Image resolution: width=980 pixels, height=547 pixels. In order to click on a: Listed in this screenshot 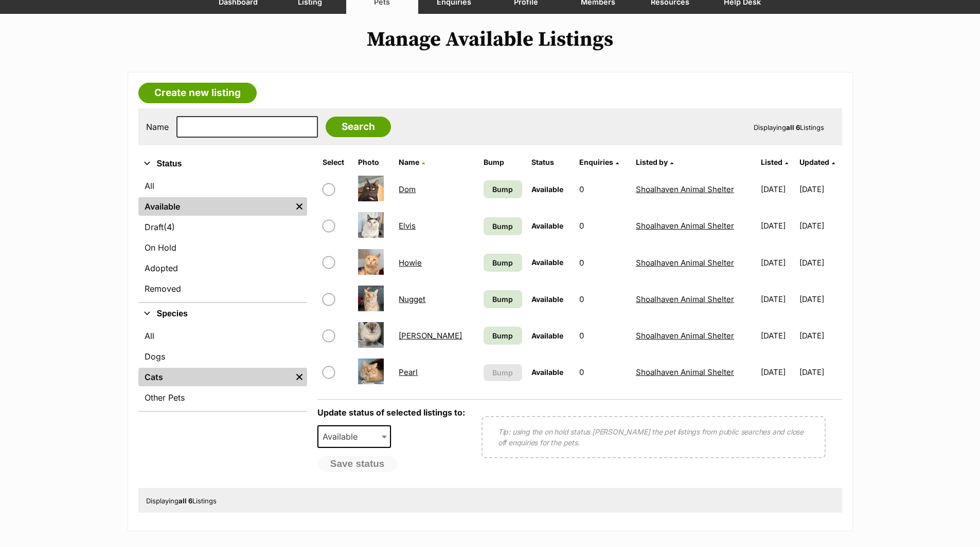, I will do `click(774, 162)`.